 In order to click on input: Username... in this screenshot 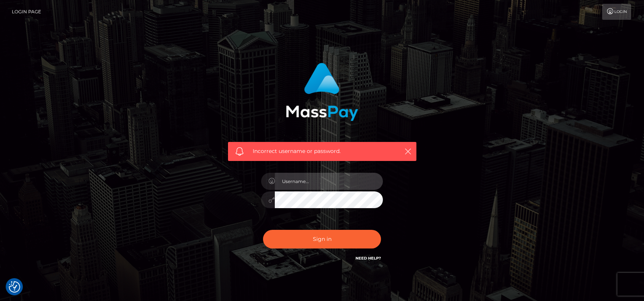, I will do `click(329, 181)`.